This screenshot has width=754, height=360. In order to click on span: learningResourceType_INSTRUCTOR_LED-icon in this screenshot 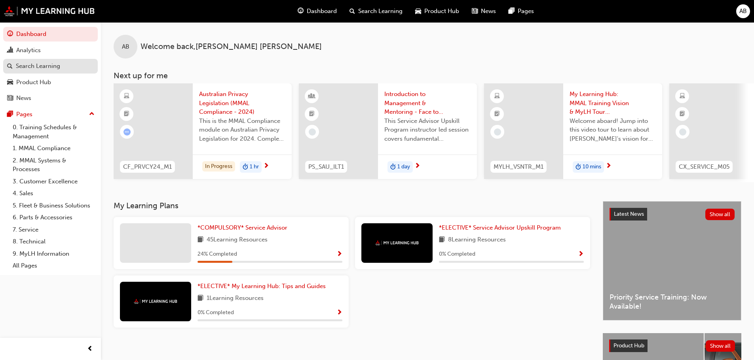, I will do `click(312, 97)`.